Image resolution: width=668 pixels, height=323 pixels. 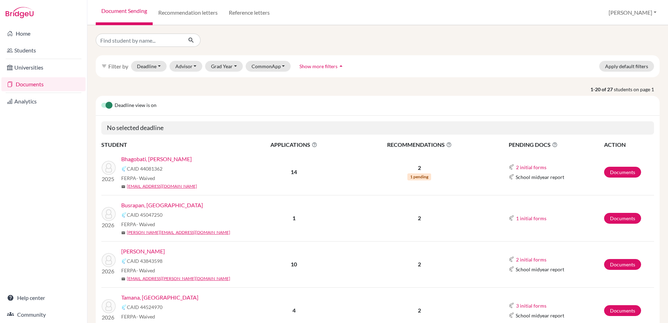 What do you see at coordinates (145, 261) in the screenshot?
I see `span: CAID 43843598` at bounding box center [145, 261].